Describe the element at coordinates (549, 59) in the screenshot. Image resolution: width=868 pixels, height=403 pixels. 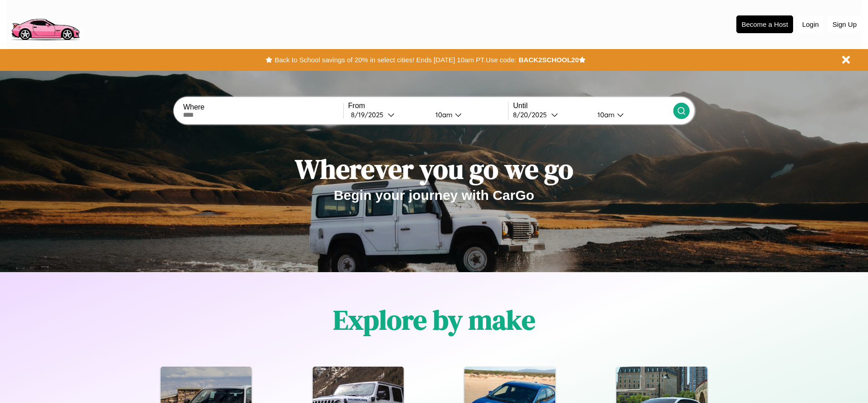
I see `b: BACK2SCHOOL20` at that location.